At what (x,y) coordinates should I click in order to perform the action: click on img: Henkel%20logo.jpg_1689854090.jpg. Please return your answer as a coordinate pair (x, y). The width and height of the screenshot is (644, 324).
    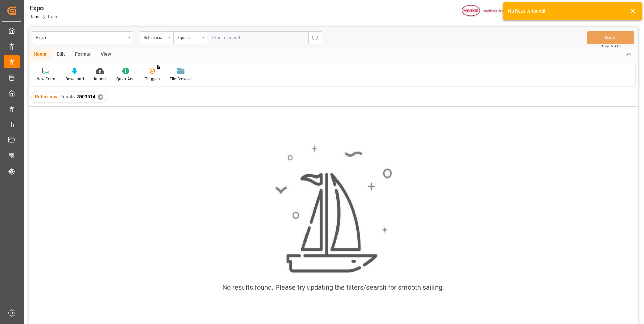
    Looking at the image, I should click on (490, 11).